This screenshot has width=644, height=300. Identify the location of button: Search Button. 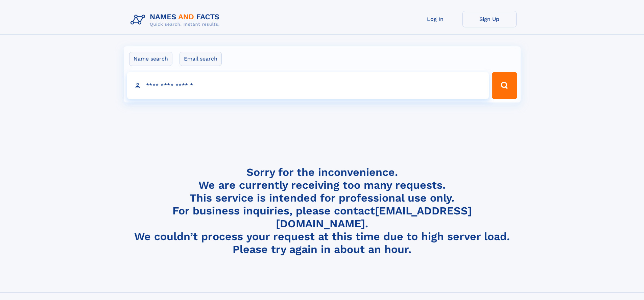
(504, 85).